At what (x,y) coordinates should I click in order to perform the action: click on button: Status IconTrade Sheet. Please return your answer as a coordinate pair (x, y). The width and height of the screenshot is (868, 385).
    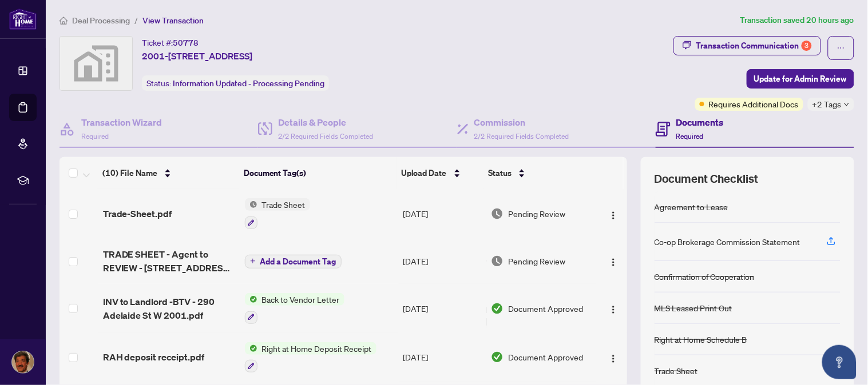
    Looking at the image, I should click on (278, 214).